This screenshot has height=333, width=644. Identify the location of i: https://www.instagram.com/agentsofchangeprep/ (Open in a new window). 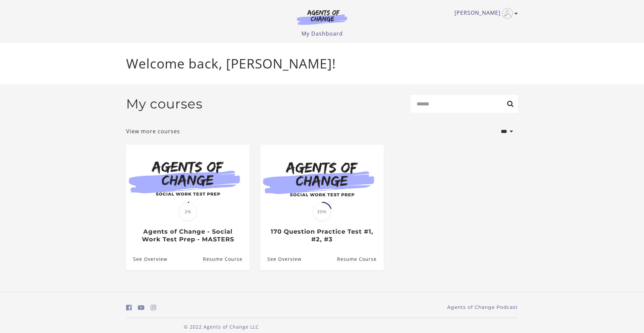
(153, 307).